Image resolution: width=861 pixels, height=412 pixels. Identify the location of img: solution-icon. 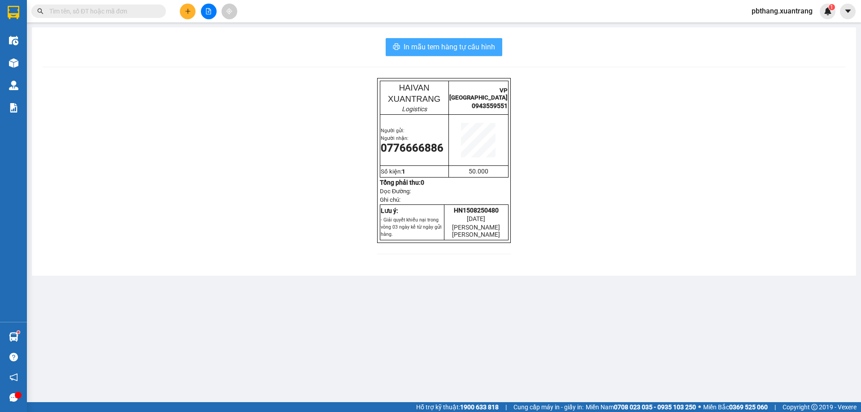
(13, 108).